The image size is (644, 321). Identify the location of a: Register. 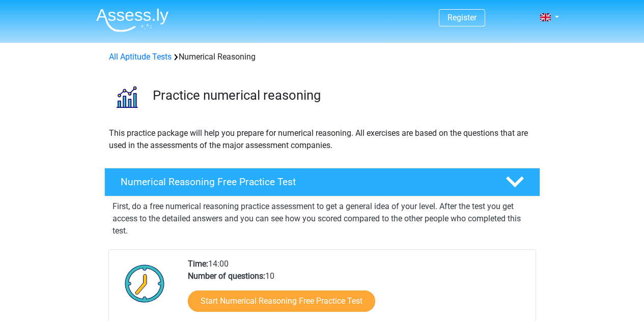
(461, 18).